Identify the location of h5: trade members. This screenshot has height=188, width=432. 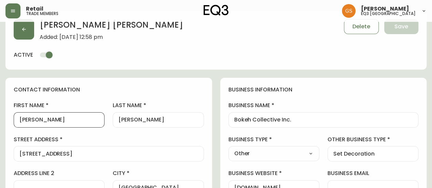
(42, 14).